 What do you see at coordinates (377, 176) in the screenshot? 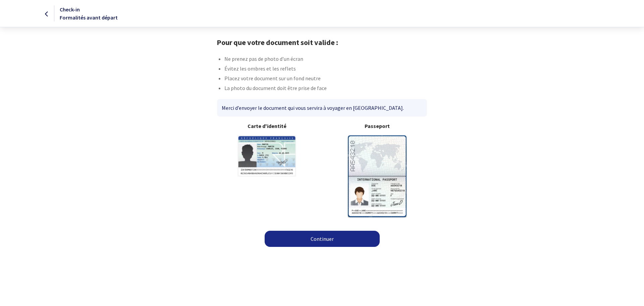
I see `img: illuPasseport.svg` at bounding box center [377, 176].